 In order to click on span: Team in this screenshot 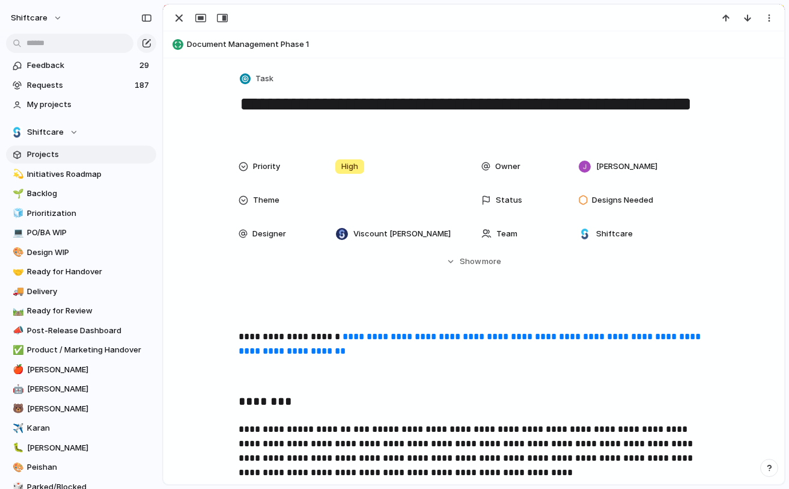, I will do `click(507, 234)`.